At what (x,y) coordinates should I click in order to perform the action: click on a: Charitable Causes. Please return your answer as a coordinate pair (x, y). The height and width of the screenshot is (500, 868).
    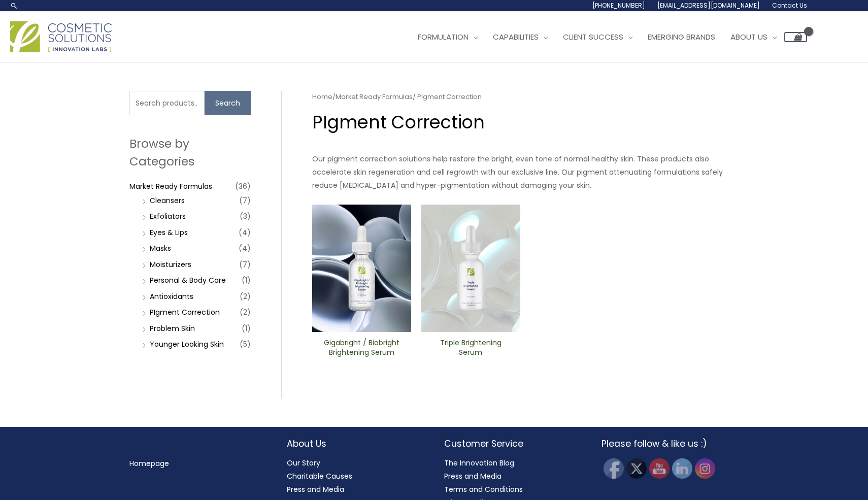
    Looking at the image, I should click on (320, 476).